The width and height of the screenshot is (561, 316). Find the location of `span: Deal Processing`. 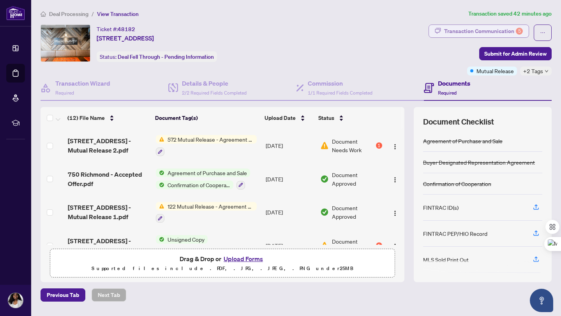

span: Deal Processing is located at coordinates (69, 14).